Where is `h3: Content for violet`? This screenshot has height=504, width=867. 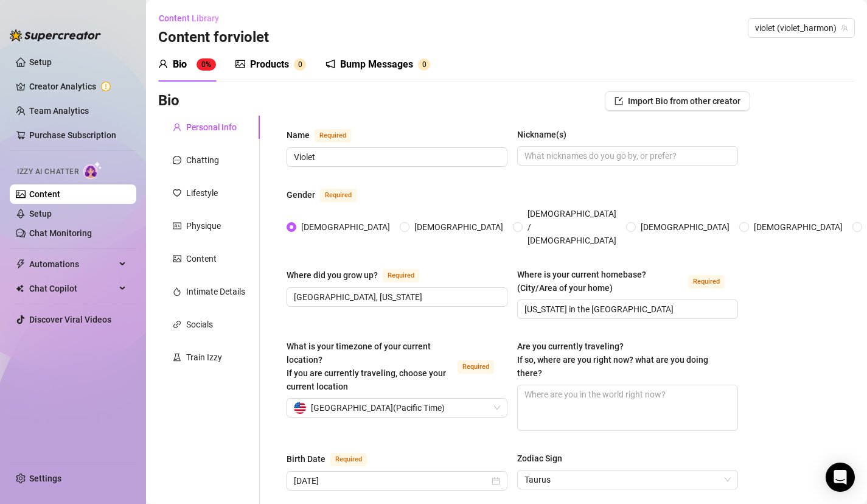 h3: Content for violet is located at coordinates (213, 38).